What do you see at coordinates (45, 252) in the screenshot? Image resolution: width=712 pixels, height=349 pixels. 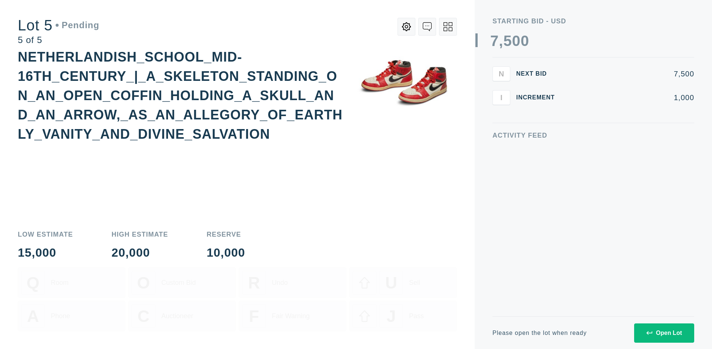 I see `div: 15,000` at bounding box center [45, 252].